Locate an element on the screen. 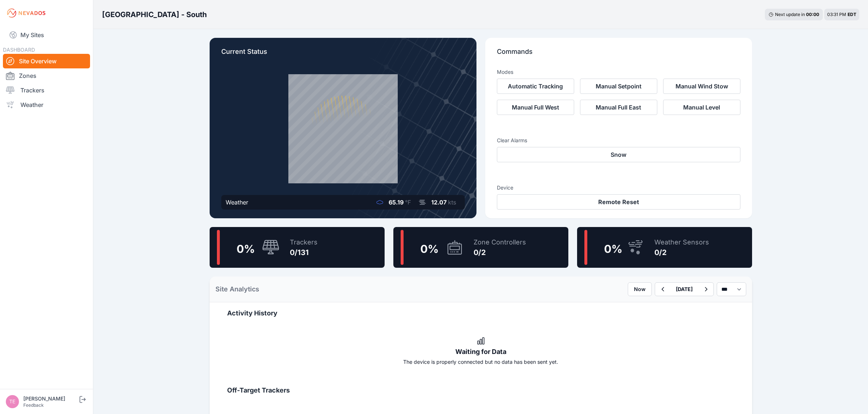 The width and height of the screenshot is (868, 414). a: Zones is located at coordinates (46, 76).